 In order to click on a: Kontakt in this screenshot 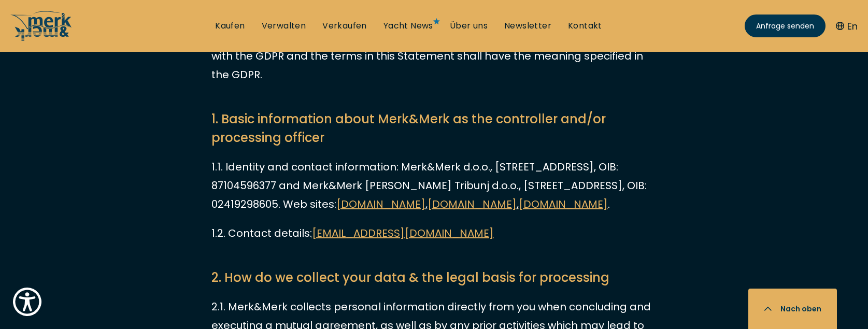, I will do `click(585, 26)`.